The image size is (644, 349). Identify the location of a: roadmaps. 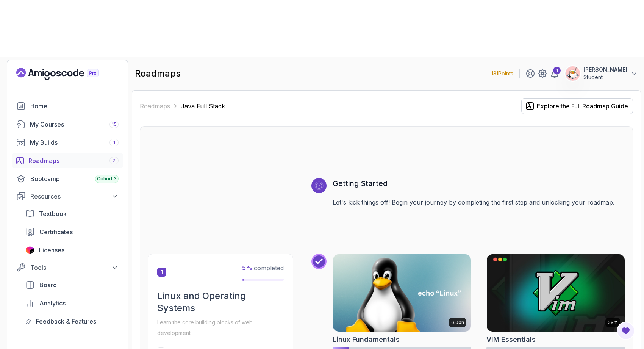
(67, 161).